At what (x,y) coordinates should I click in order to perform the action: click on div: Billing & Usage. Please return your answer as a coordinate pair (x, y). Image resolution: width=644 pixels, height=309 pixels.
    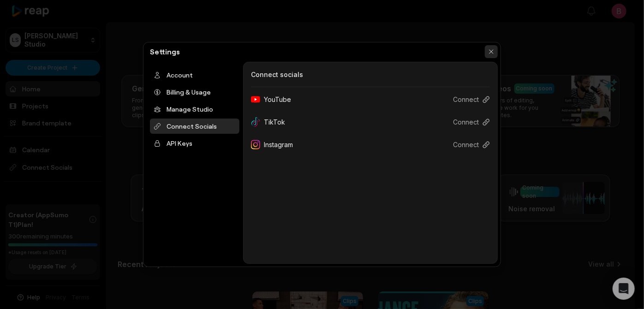
    Looking at the image, I should click on (195, 92).